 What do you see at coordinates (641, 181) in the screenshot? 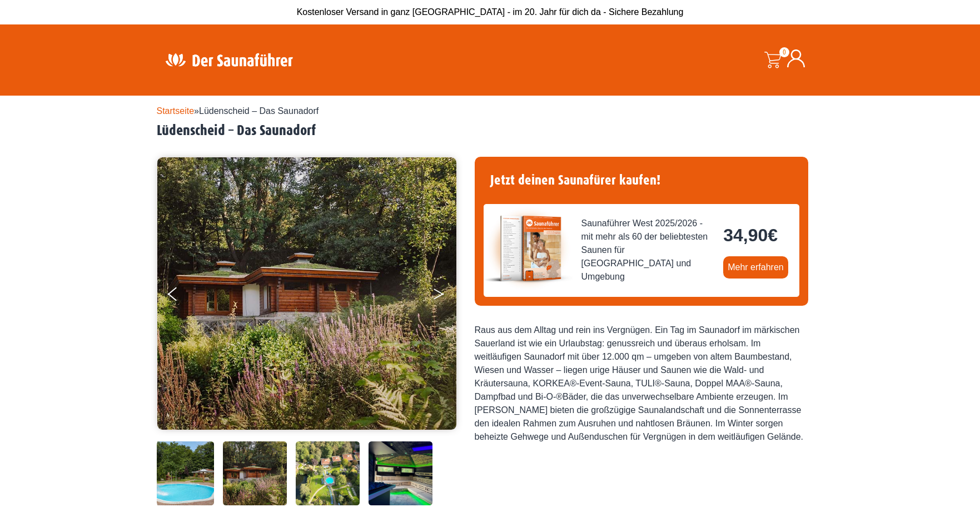
I see `h4: Jetzt deinen Saunafürer kaufen!` at bounding box center [641, 181].